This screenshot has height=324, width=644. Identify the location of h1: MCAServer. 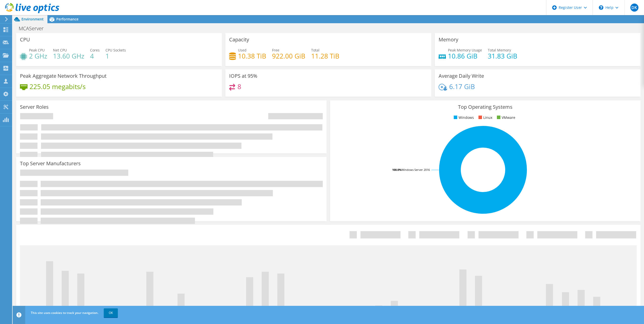
(34, 29).